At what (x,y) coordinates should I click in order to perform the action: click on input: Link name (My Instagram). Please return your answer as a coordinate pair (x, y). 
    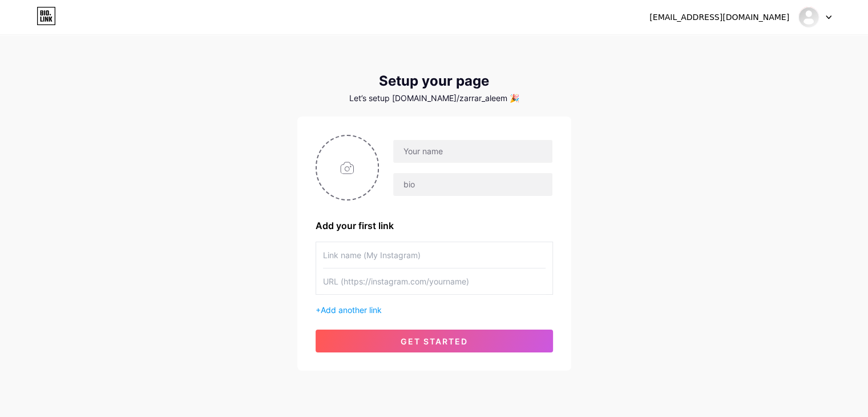
    Looking at the image, I should click on (435, 254).